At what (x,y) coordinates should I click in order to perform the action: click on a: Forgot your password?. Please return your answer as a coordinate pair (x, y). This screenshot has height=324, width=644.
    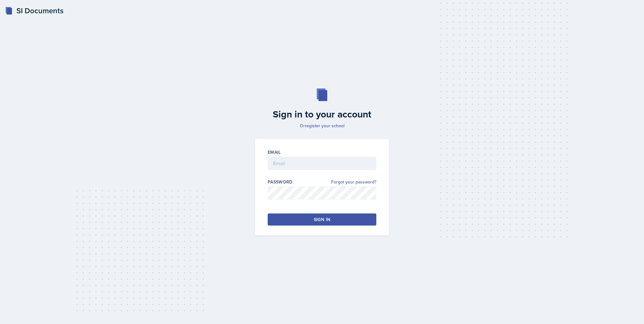
    Looking at the image, I should click on (353, 182).